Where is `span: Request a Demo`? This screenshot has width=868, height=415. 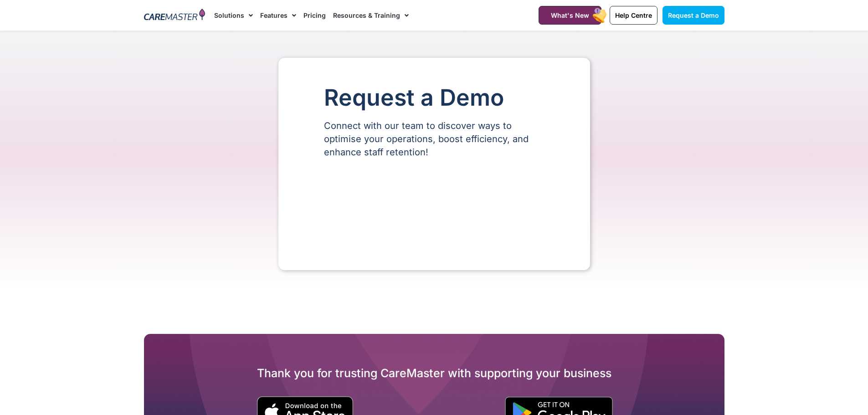 span: Request a Demo is located at coordinates (693, 15).